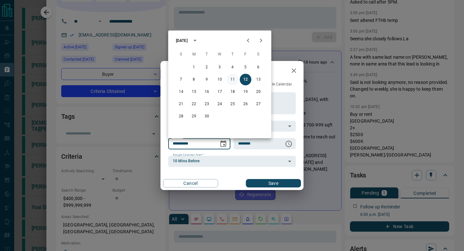  What do you see at coordinates (259, 80) in the screenshot?
I see `button: 13` at bounding box center [259, 80].